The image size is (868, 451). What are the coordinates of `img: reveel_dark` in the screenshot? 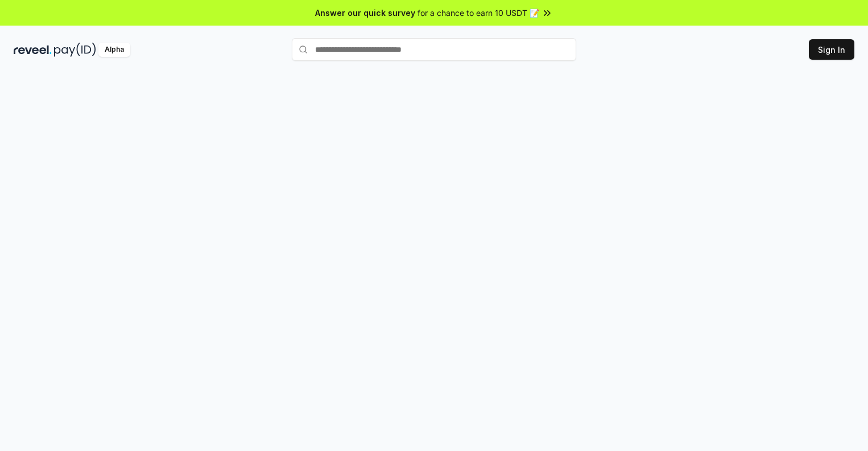 It's located at (32, 49).